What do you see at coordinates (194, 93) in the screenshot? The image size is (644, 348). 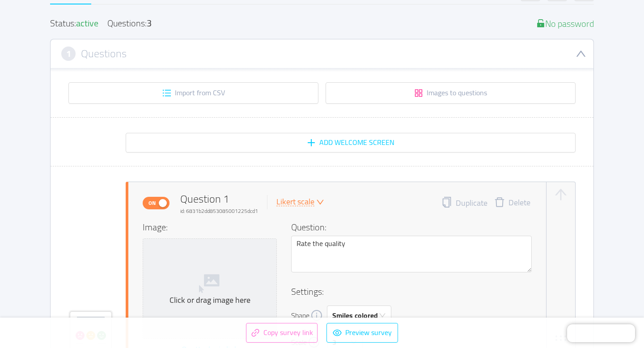 I see `button: icon: unordered-listImport from CSV` at bounding box center [194, 93].